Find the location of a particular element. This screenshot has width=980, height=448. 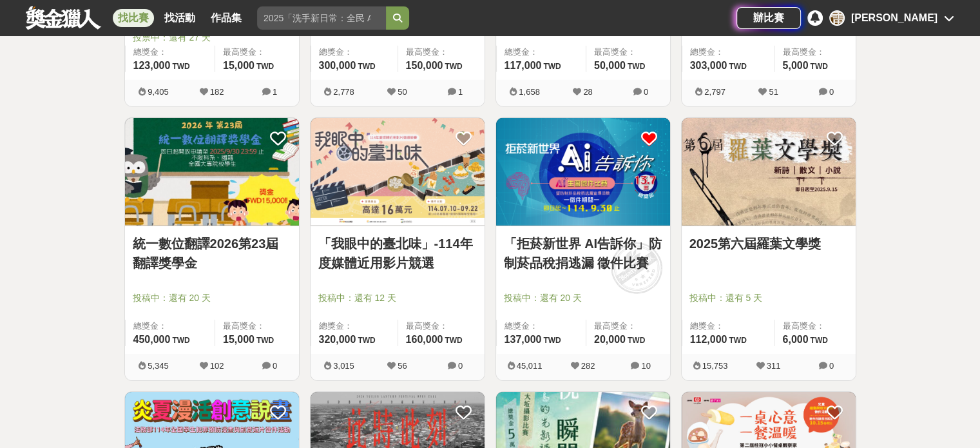

a: 「拒菸新世界 AI告訴你」防制菸品稅捐逃漏 徵件比賽 is located at coordinates (583, 253).